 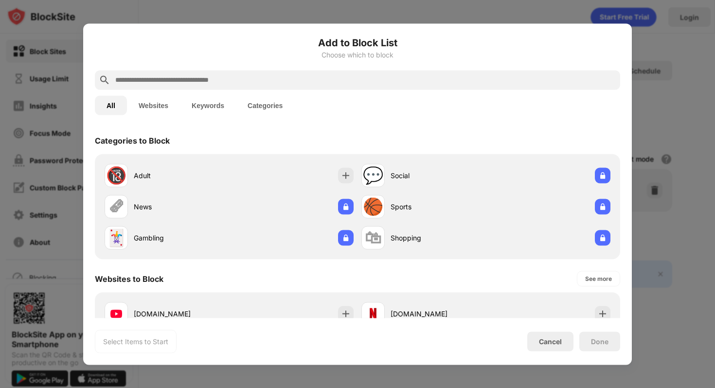 What do you see at coordinates (598, 278) in the screenshot?
I see `div: See more` at bounding box center [598, 278].